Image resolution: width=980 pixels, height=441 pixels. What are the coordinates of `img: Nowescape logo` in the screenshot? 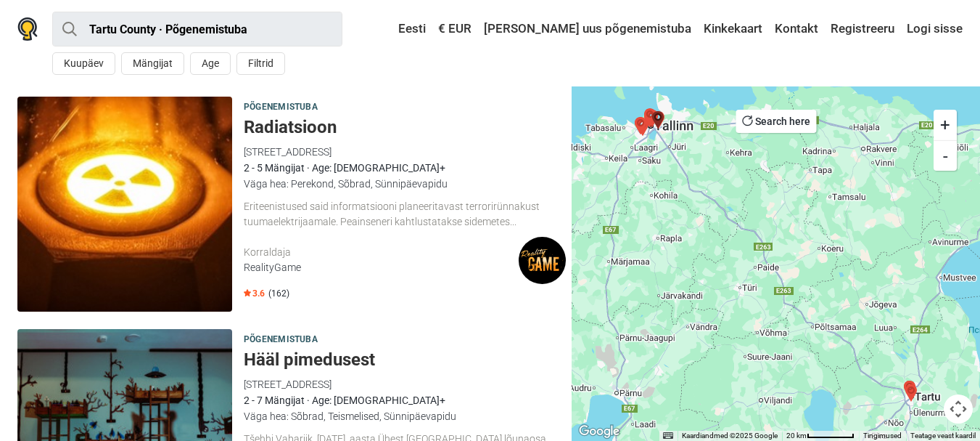 It's located at (27, 29).